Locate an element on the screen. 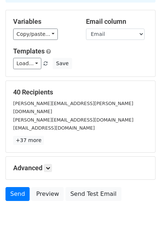 The width and height of the screenshot is (161, 246). h5: 40 Recipients is located at coordinates (81, 92).